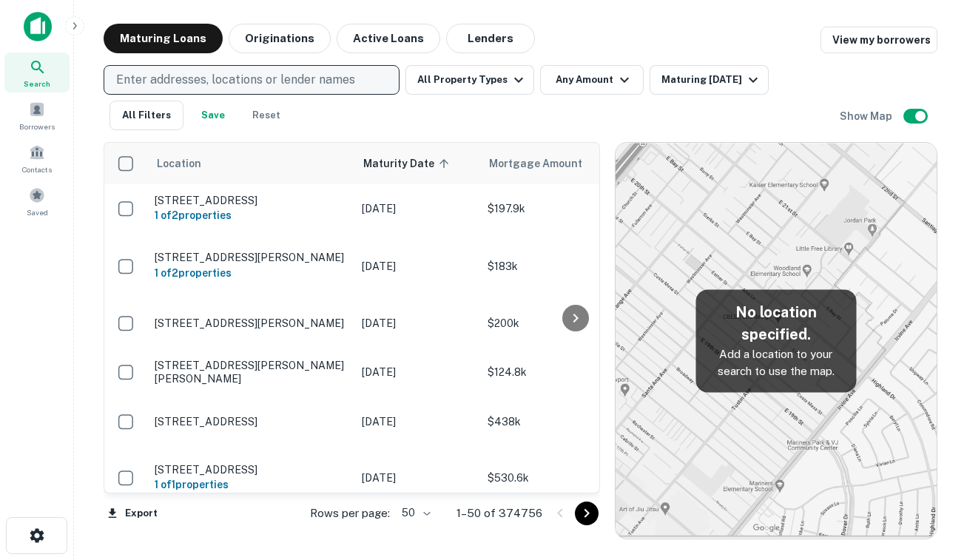 The height and width of the screenshot is (560, 967). I want to click on span: Contacts, so click(37, 169).